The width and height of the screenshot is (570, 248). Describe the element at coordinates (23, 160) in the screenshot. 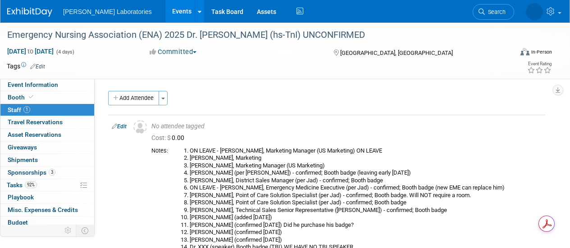

I see `span: Shipments` at that location.